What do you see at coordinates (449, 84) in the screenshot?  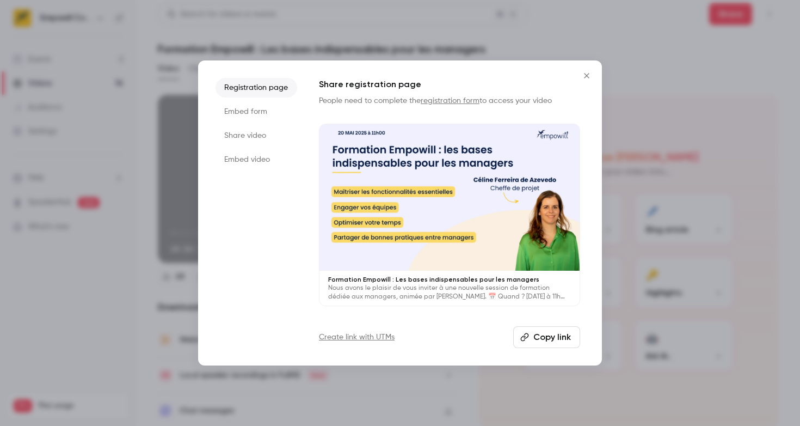 I see `h1: Share registration page` at bounding box center [449, 84].